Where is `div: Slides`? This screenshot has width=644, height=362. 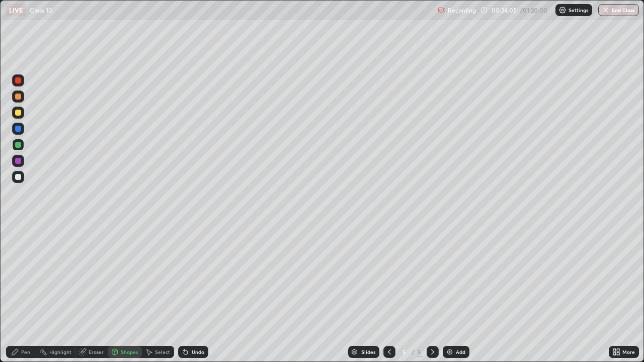
div: Slides is located at coordinates (368, 352).